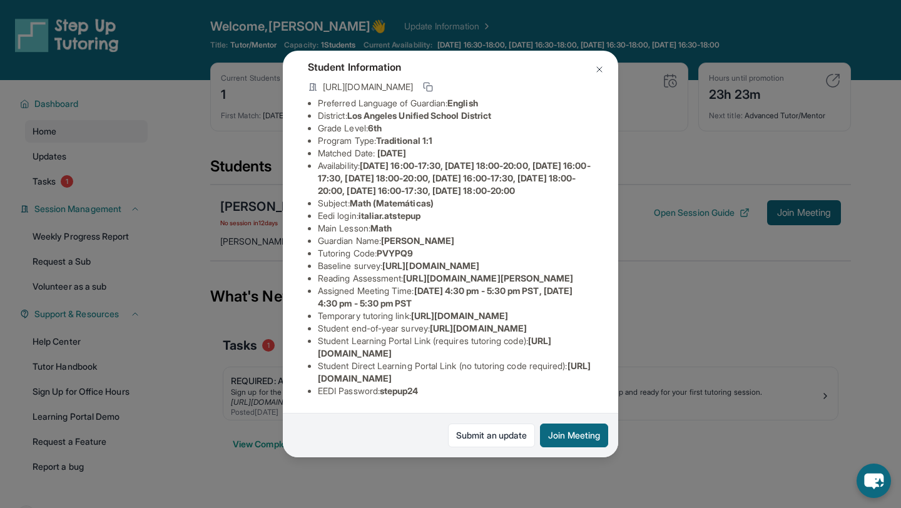 Image resolution: width=901 pixels, height=508 pixels. What do you see at coordinates (428, 87) in the screenshot?
I see `button: Copy link` at bounding box center [428, 87].